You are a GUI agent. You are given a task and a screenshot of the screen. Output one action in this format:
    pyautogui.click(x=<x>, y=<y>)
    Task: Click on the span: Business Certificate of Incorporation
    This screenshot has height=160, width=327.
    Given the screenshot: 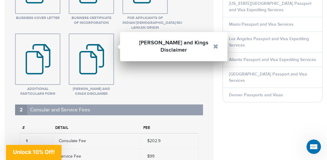 What is the action you would take?
    pyautogui.click(x=91, y=21)
    